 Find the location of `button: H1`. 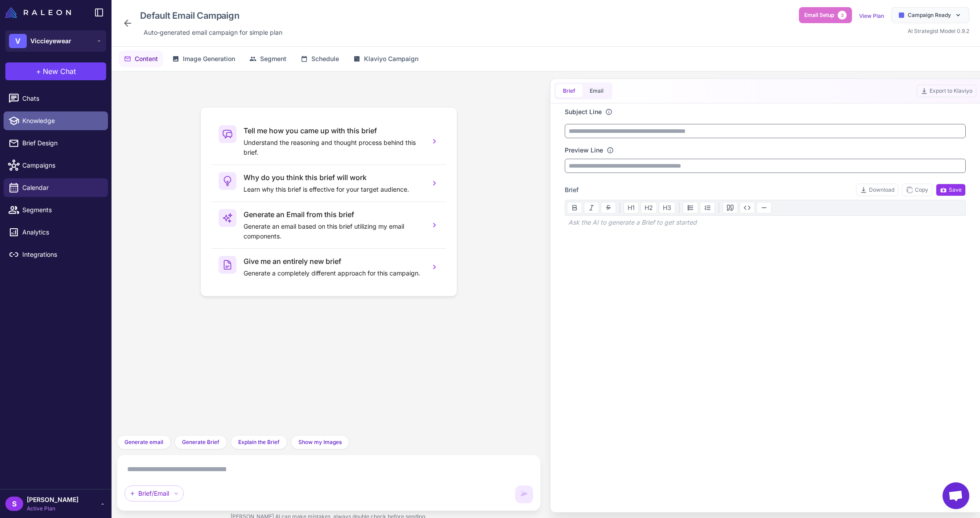

button: H1 is located at coordinates (631, 208).